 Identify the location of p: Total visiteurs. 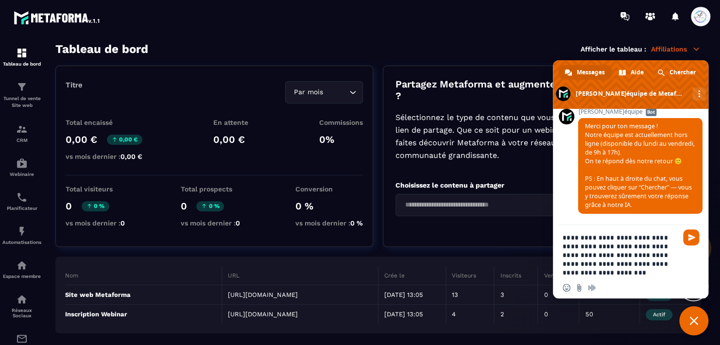
(95, 189).